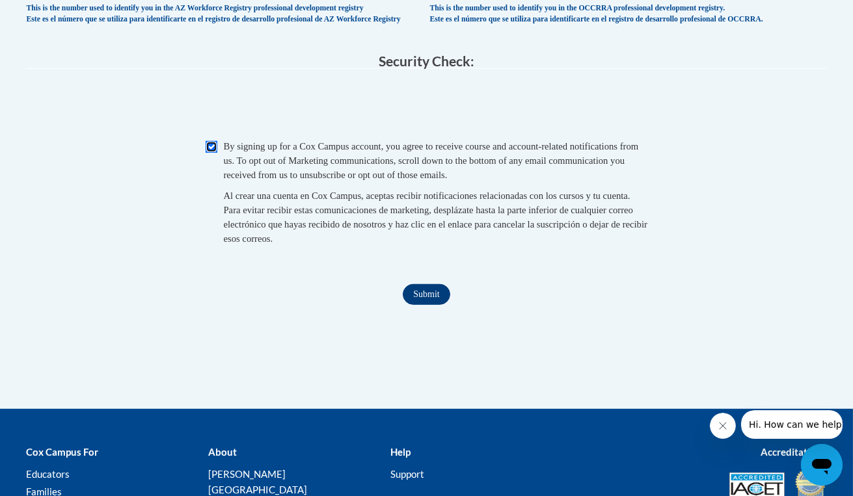 The width and height of the screenshot is (853, 496). What do you see at coordinates (794, 452) in the screenshot?
I see `b: Accreditations` at bounding box center [794, 452].